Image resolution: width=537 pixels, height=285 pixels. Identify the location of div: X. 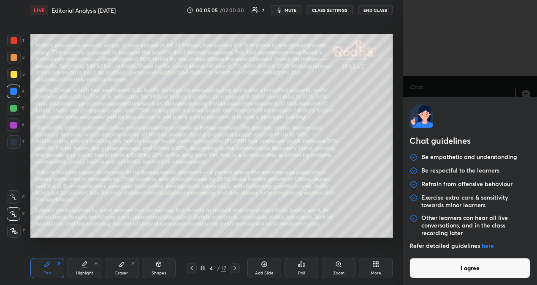
(16, 214).